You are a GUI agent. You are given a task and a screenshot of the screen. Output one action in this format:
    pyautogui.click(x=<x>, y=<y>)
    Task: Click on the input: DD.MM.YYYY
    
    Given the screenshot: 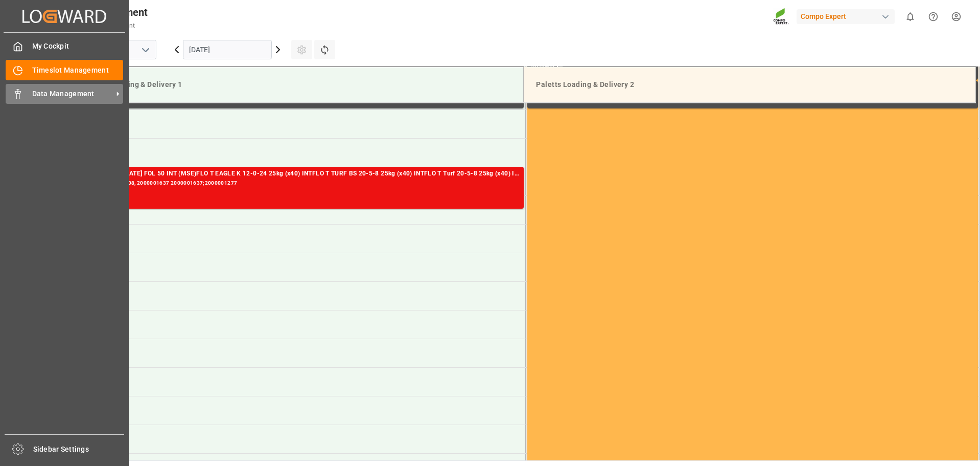 What is the action you would take?
    pyautogui.click(x=227, y=49)
    